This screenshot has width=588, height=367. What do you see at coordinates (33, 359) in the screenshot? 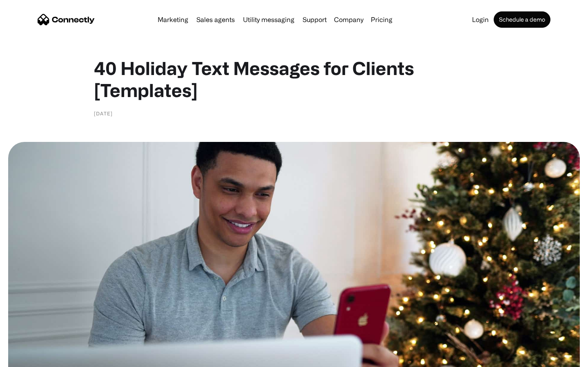
I see `ul: Language list` at bounding box center [33, 359].